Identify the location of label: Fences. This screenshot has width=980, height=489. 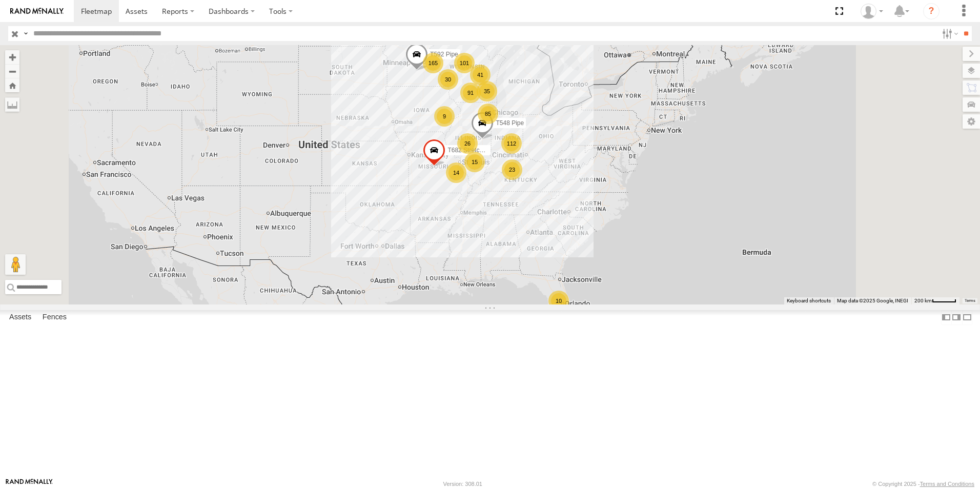
(55, 317).